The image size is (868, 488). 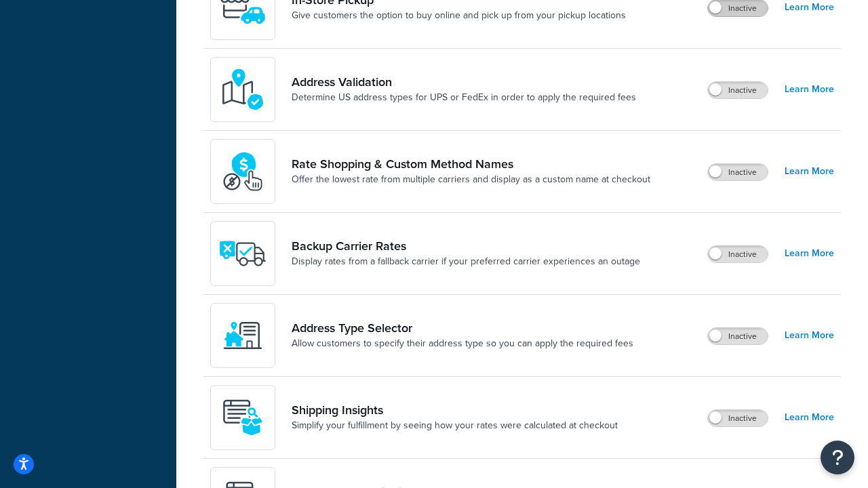 What do you see at coordinates (455, 411) in the screenshot?
I see `a: Shipping Insights` at bounding box center [455, 411].